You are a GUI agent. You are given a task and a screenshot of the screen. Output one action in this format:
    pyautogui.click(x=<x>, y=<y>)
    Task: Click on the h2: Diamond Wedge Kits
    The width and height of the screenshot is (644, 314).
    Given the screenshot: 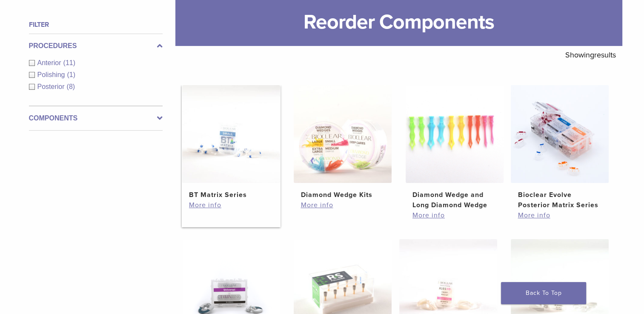 What is the action you would take?
    pyautogui.click(x=343, y=194)
    